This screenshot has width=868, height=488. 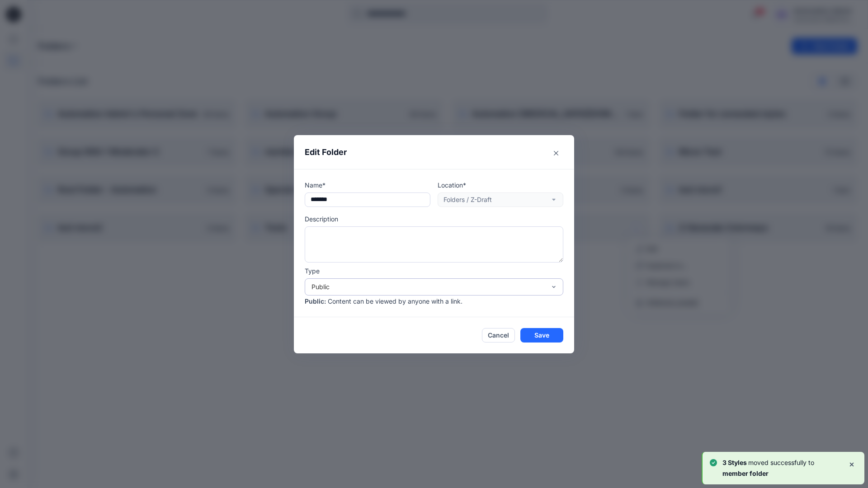 What do you see at coordinates (315, 301) in the screenshot?
I see `p: Public :` at bounding box center [315, 301].